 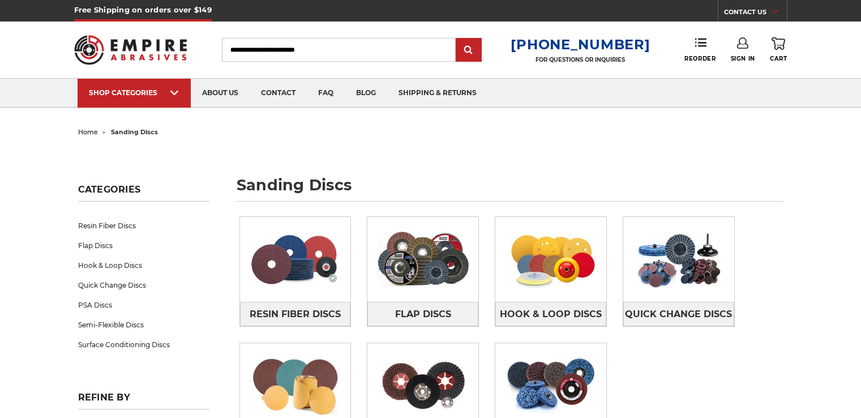 I want to click on a: home, so click(x=88, y=132).